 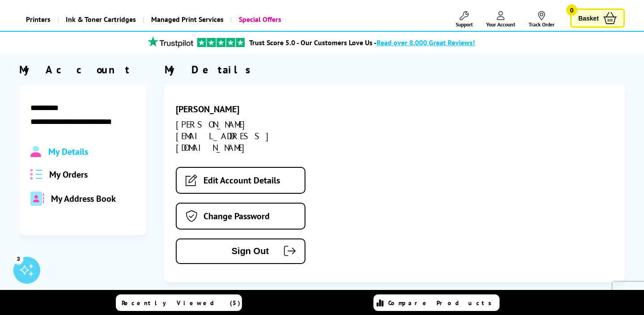 What do you see at coordinates (38, 19) in the screenshot?
I see `a: Printers` at bounding box center [38, 19].